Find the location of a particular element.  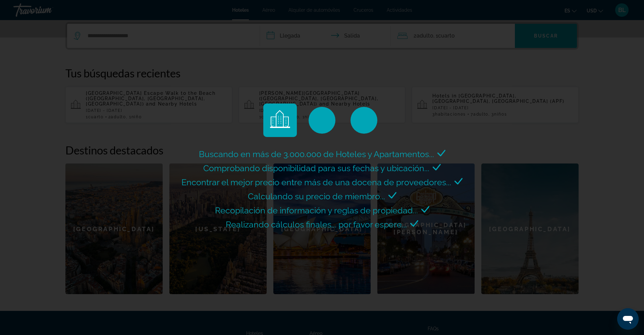

span: Comprobando disponibilidad para sus fechas y ubicación... is located at coordinates (316, 168).